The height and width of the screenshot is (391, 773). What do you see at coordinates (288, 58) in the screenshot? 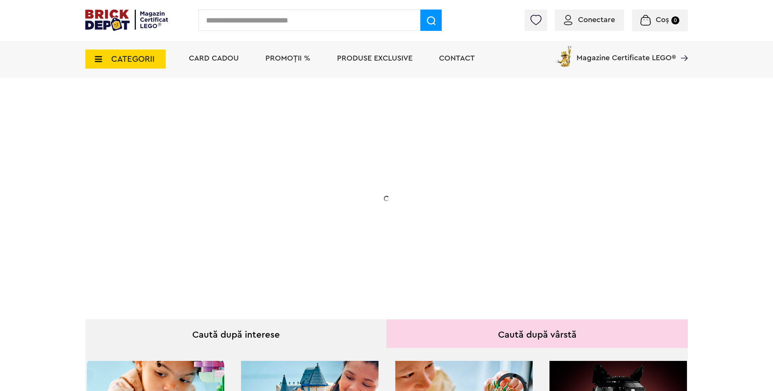
I see `span: PROMOȚII %` at bounding box center [288, 58].